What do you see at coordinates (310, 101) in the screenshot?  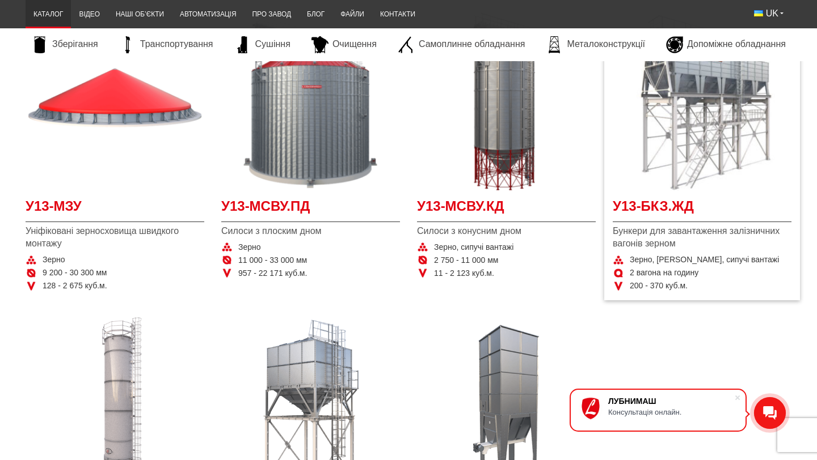 I see `a: Детальніше У13-МСВУ.ПД` at bounding box center [310, 101].